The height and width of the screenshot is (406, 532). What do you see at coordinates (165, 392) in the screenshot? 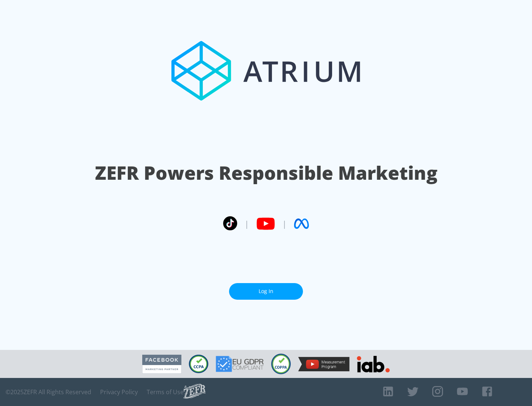
I see `a: Terms of Use` at bounding box center [165, 392].